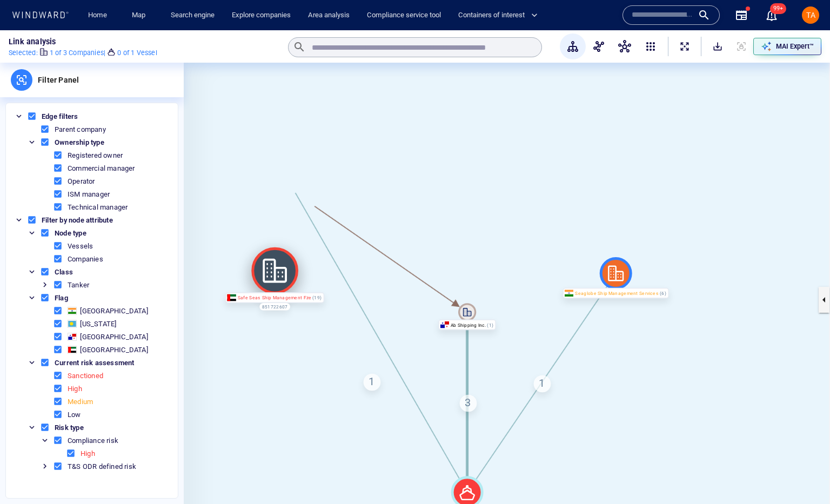  Describe the element at coordinates (78, 284) in the screenshot. I see `div: Tanker` at that location.